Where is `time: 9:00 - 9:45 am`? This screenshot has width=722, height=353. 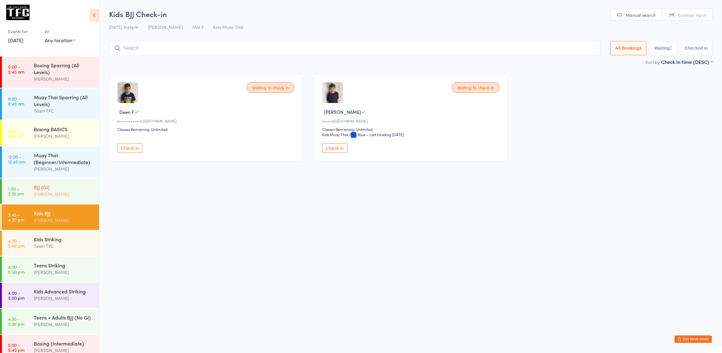 time: 9:00 - 9:45 am is located at coordinates (16, 133).